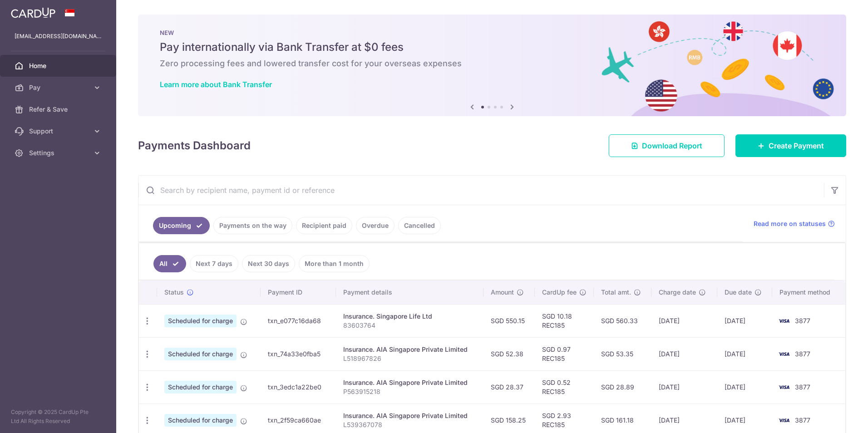 The height and width of the screenshot is (433, 868). Describe the element at coordinates (181, 225) in the screenshot. I see `a: Upcoming` at that location.